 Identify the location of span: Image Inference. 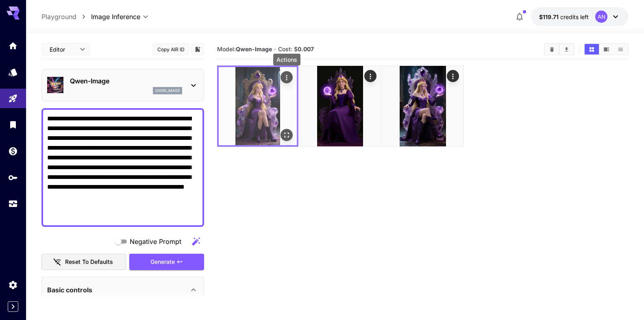
(115, 16).